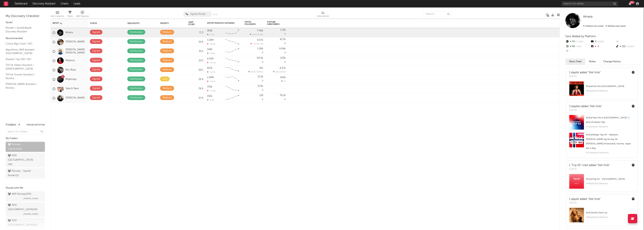 The height and width of the screenshot is (230, 644). I want to click on button: 99+, so click(630, 4).